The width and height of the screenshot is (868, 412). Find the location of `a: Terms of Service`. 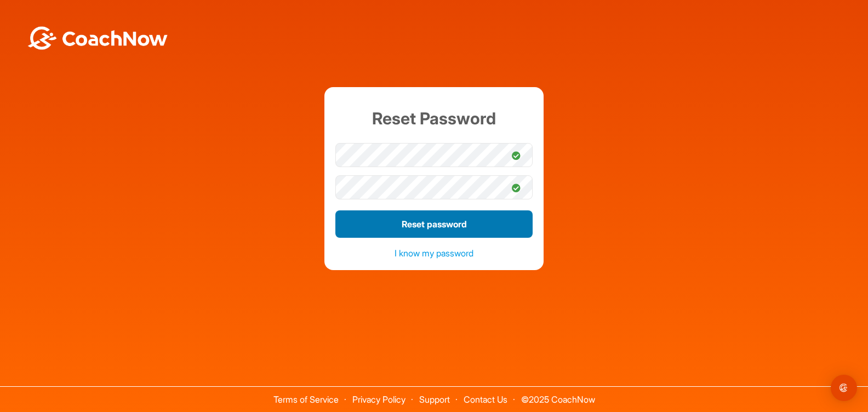

a: Terms of Service is located at coordinates (305, 399).